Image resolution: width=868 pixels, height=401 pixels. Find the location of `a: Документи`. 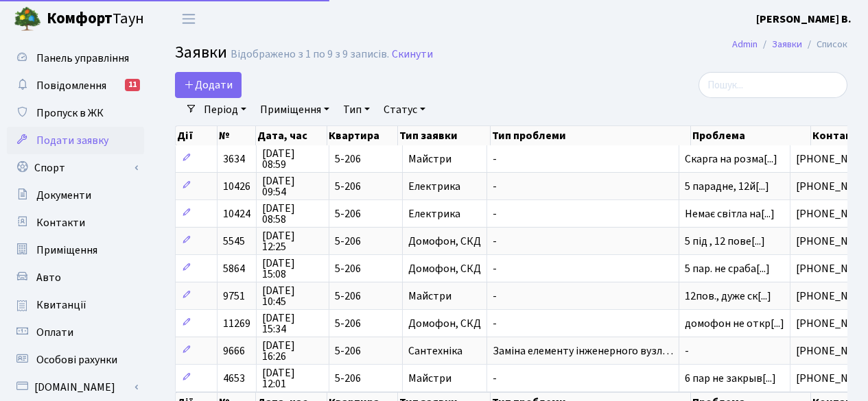

a: Документи is located at coordinates (75, 196).